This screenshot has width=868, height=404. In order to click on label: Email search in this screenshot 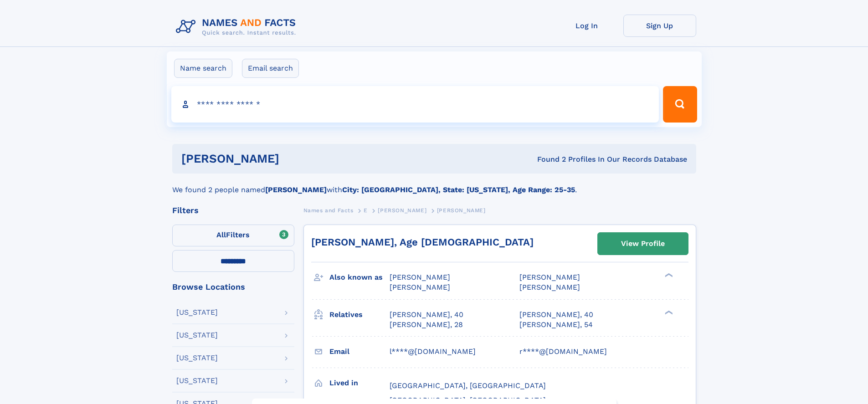, I will do `click(270, 68)`.